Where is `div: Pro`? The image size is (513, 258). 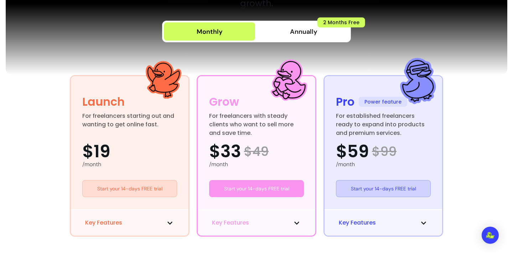
div: Pro is located at coordinates (345, 102).